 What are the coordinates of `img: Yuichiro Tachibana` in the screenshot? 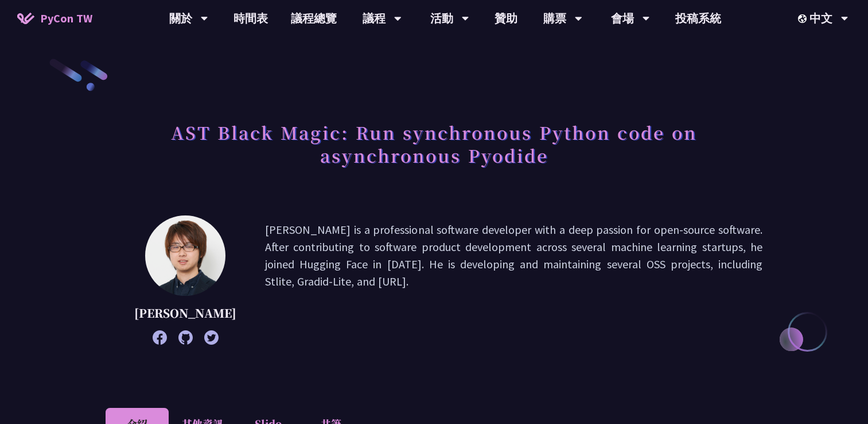 It's located at (186, 256).